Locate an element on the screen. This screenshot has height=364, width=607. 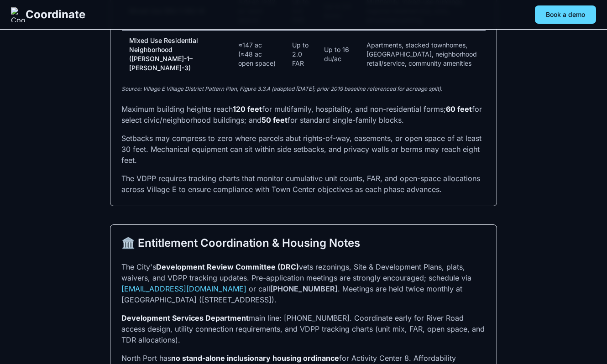
strong: 50 feet is located at coordinates (274, 120).